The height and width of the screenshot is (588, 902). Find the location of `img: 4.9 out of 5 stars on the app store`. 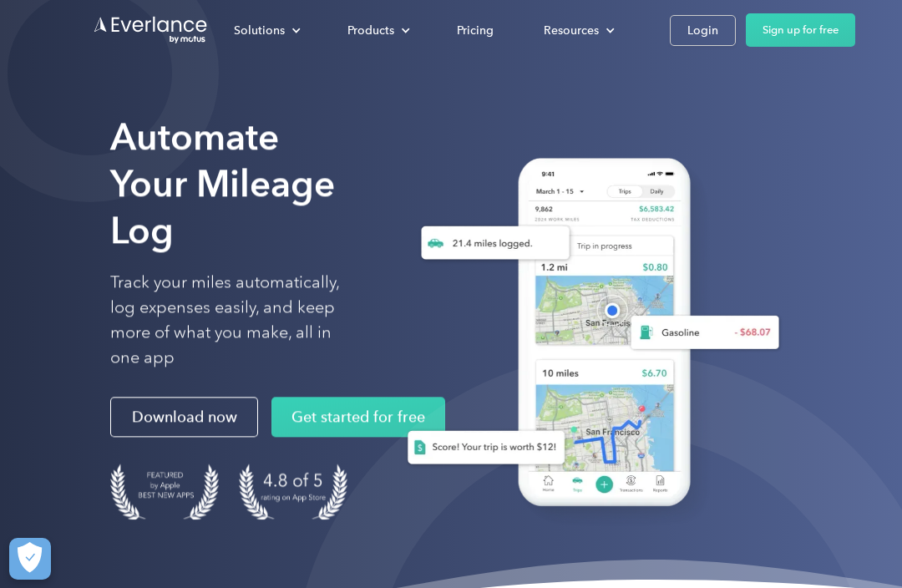

img: 4.9 out of 5 stars on the app store is located at coordinates (293, 491).